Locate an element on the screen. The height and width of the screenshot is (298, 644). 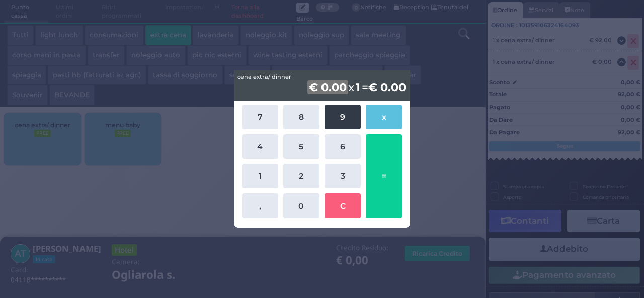
span: cena extra/ dinner is located at coordinates (264, 77).